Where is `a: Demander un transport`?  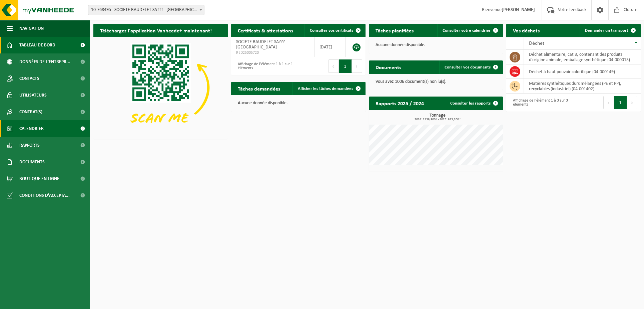 a: Demander un transport is located at coordinates (609, 31).